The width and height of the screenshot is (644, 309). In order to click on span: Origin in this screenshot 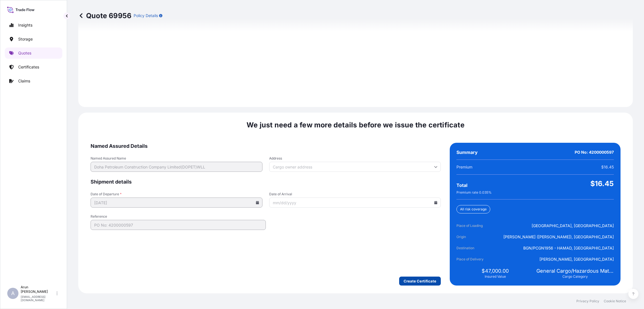, I will do `click(472, 237)`.